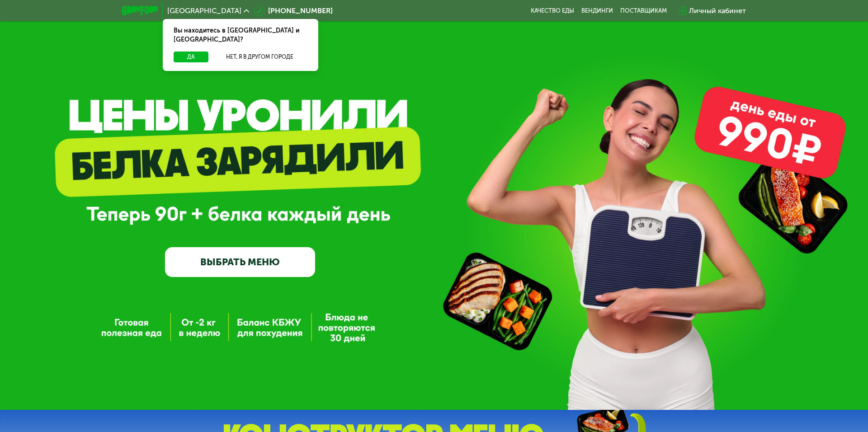 This screenshot has width=868, height=432. What do you see at coordinates (597, 11) in the screenshot?
I see `a: Вендинги` at bounding box center [597, 11].